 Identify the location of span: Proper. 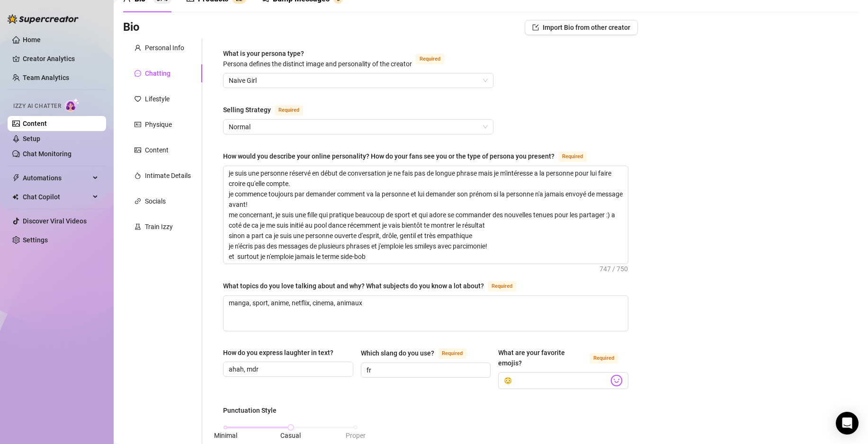
(356, 435).